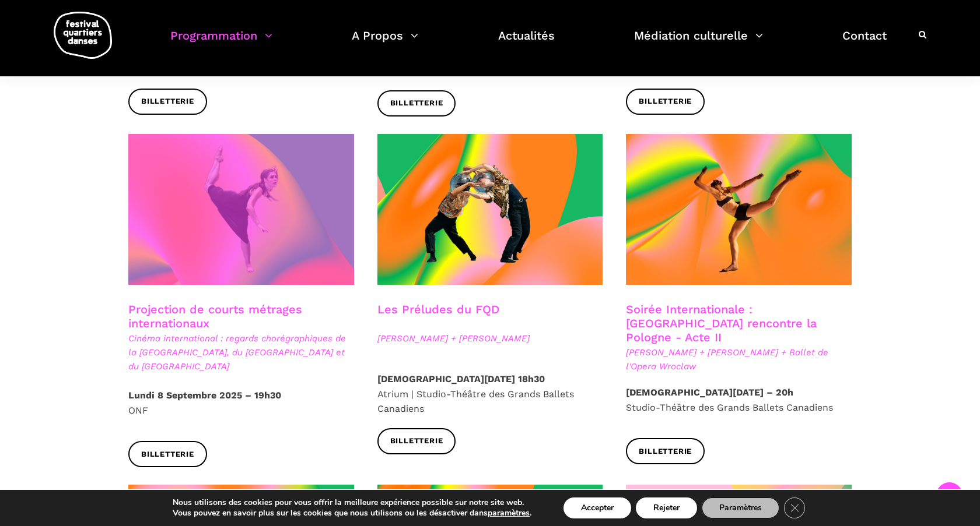 The height and width of the screenshot is (526, 980). I want to click on p: Studio-Théâtre des Grands Ballets Canadiens, so click(738, 400).